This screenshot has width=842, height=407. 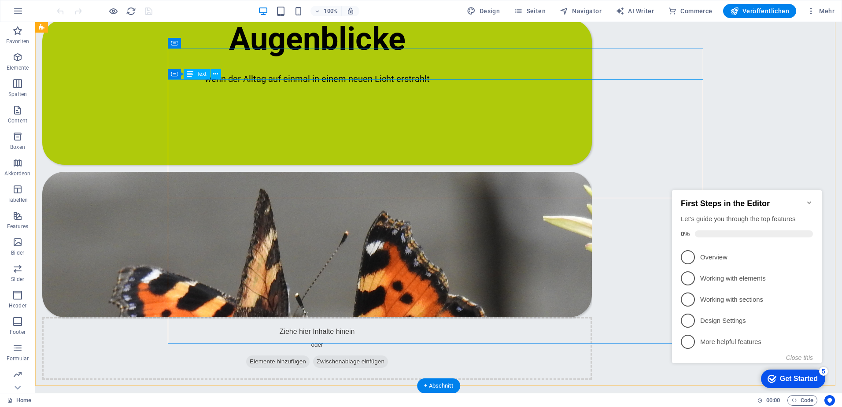 I want to click on span: 0%, so click(x=19, y=56).